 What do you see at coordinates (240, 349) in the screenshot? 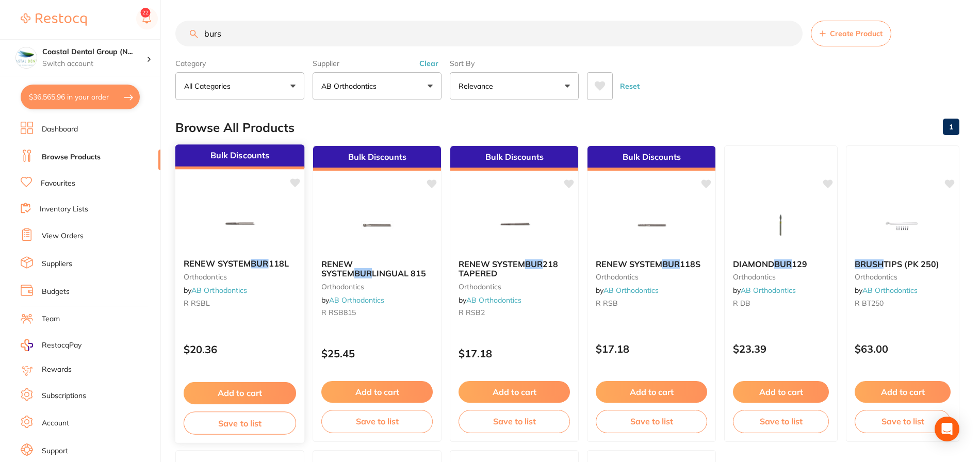
I see `p: $20.36` at bounding box center [240, 349].